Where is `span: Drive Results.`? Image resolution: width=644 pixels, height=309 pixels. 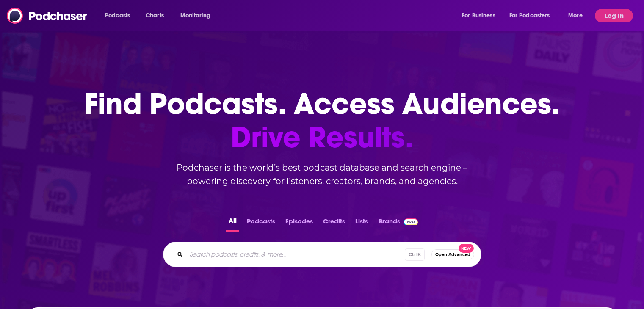
span: Drive Results. is located at coordinates (322, 137).